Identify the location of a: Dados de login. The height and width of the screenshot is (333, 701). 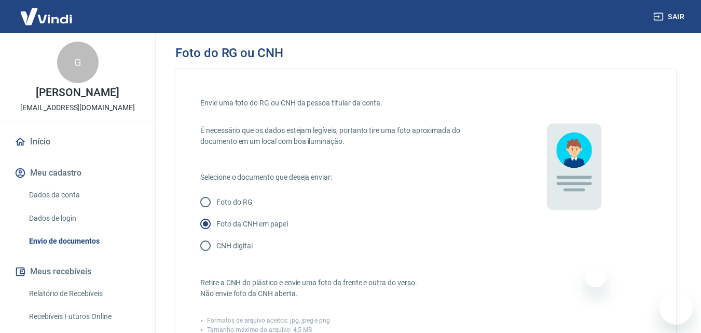
(84, 218).